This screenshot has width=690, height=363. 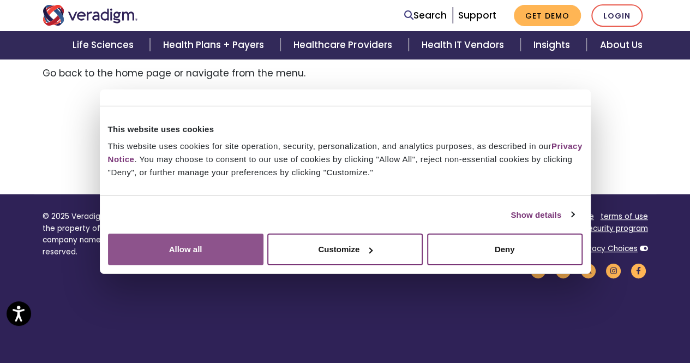 What do you see at coordinates (185, 249) in the screenshot?
I see `button: Allow all` at bounding box center [185, 249].